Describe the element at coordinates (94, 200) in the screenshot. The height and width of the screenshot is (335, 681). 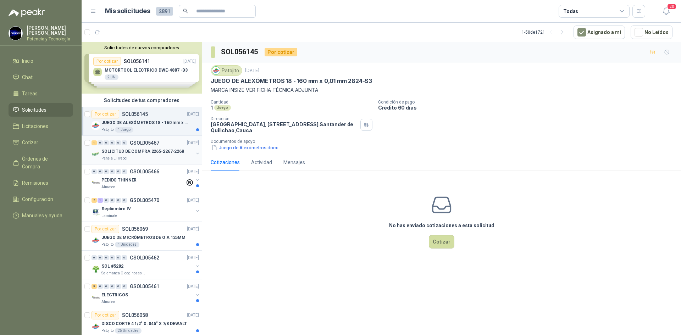
I see `div: 2` at that location.